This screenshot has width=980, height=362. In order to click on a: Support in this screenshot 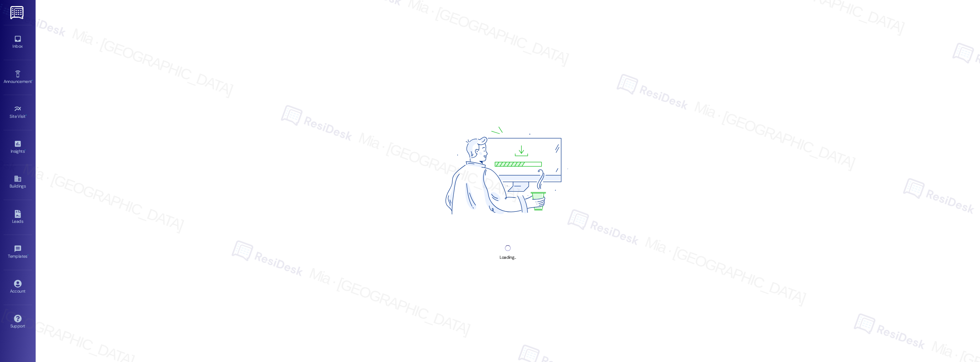, I will do `click(18, 322)`.